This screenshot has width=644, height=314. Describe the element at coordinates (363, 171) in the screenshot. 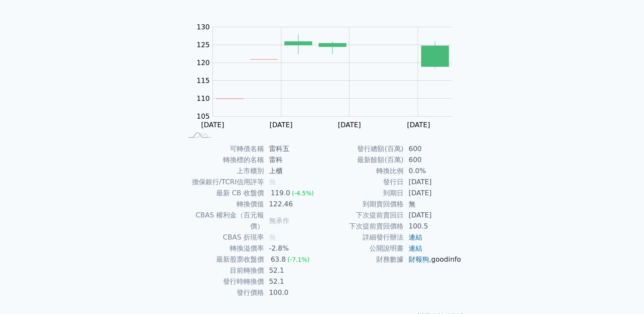

I see `td: 轉換比例` at that location.